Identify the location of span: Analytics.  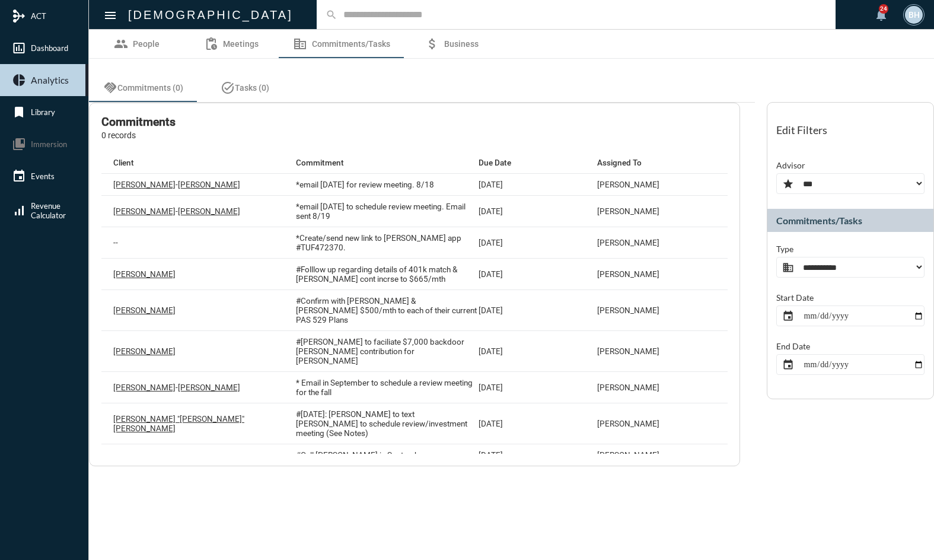
(50, 80).